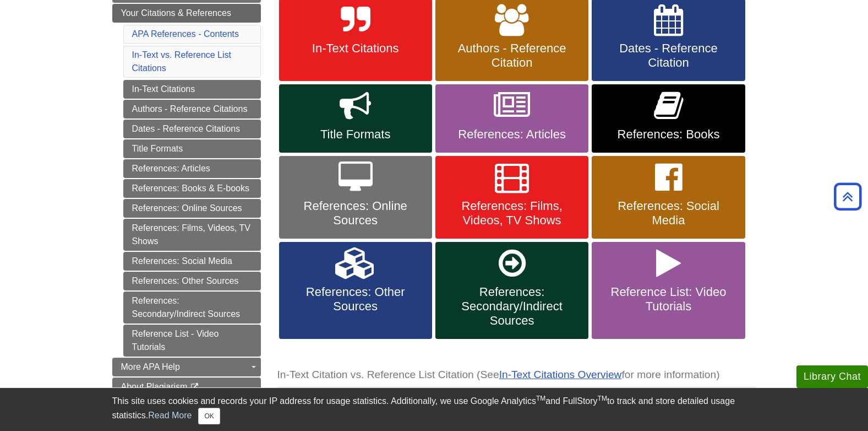 Image resolution: width=868 pixels, height=431 pixels. What do you see at coordinates (356, 48) in the screenshot?
I see `span: In-Text Citations` at bounding box center [356, 48].